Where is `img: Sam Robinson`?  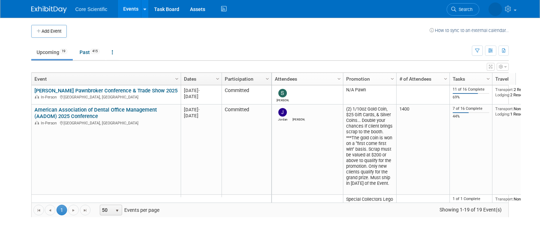 img: Sam Robinson is located at coordinates (283, 93).